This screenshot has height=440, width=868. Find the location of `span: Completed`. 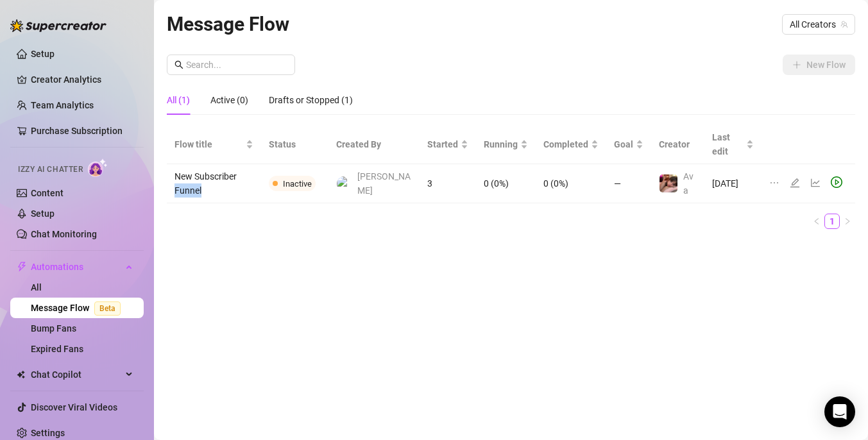

span: Completed is located at coordinates (566, 144).